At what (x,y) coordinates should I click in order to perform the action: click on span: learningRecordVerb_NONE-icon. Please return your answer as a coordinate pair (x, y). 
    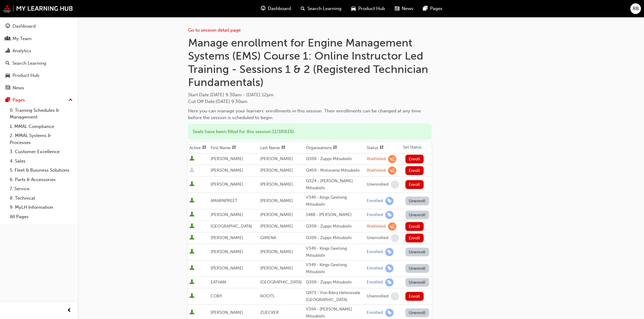
    Looking at the image, I should click on (395, 184).